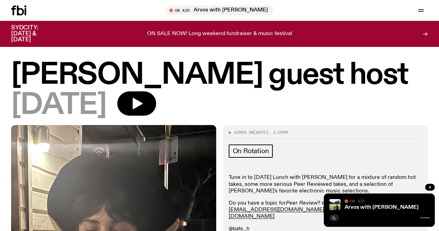 The height and width of the screenshot is (231, 439). I want to click on p: Do you have a topic for ? email and, so click(326, 210).